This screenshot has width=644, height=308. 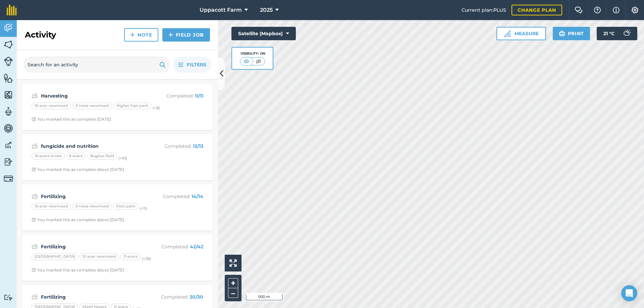 What do you see at coordinates (196, 64) in the screenshot?
I see `span: Filters` at bounding box center [196, 64].